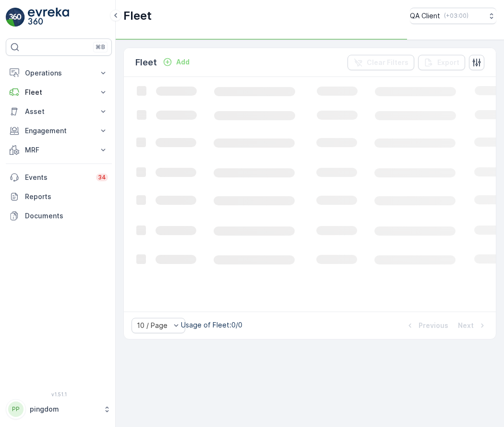 Image resolution: width=504 pixels, height=427 pixels. What do you see at coordinates (58, 73) in the screenshot?
I see `p: Operations` at bounding box center [58, 73].